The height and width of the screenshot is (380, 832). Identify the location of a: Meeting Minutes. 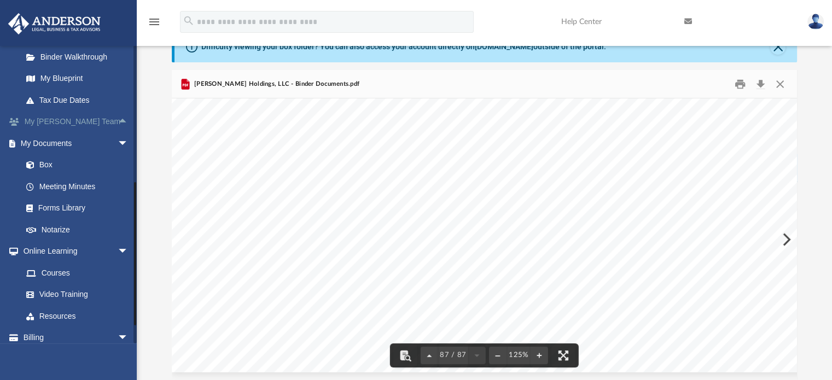
(77, 187).